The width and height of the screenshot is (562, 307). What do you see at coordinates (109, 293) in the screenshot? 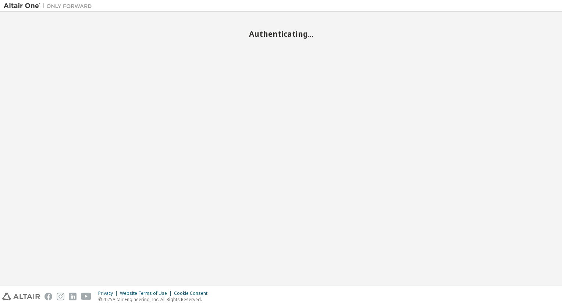
I see `div: Privacy` at bounding box center [109, 293].